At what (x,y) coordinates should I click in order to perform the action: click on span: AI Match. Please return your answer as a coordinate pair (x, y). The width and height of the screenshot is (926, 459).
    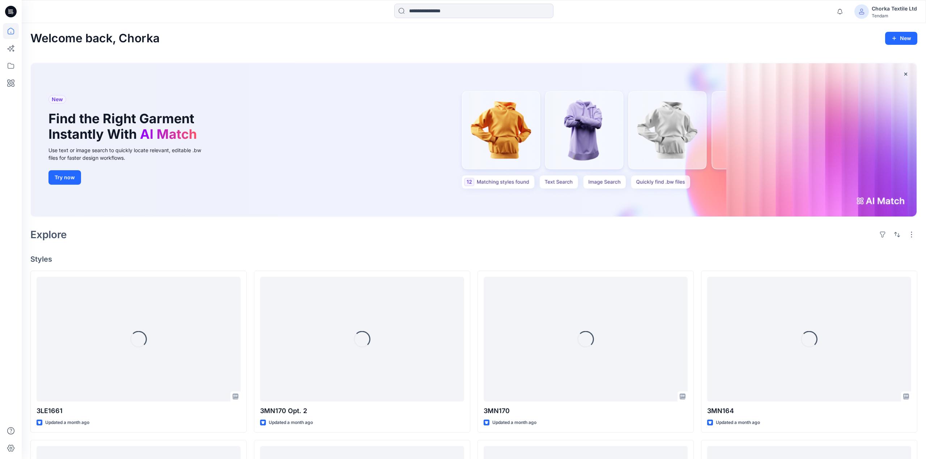
    Looking at the image, I should click on (168, 134).